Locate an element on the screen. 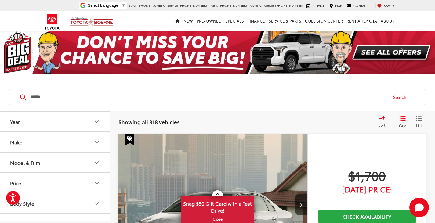  button: PricePrice is located at coordinates (55, 183).